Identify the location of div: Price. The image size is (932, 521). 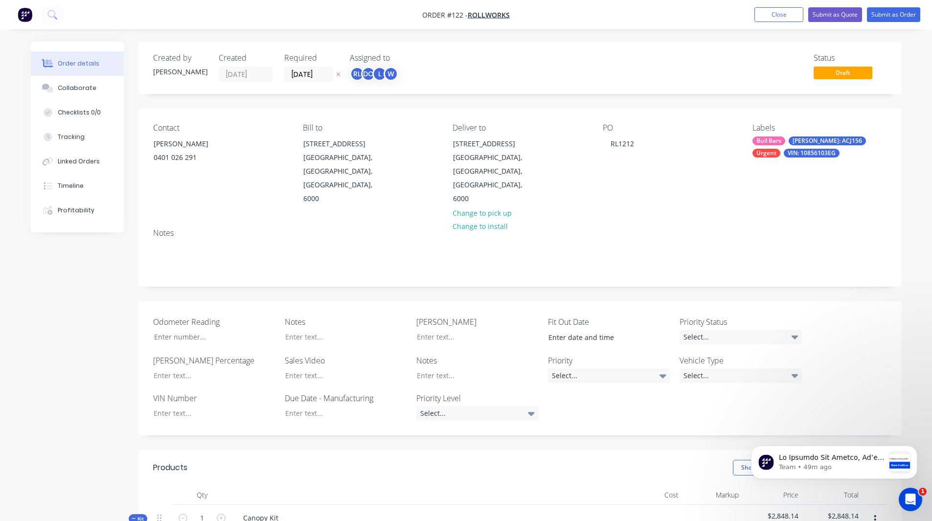
(773, 495).